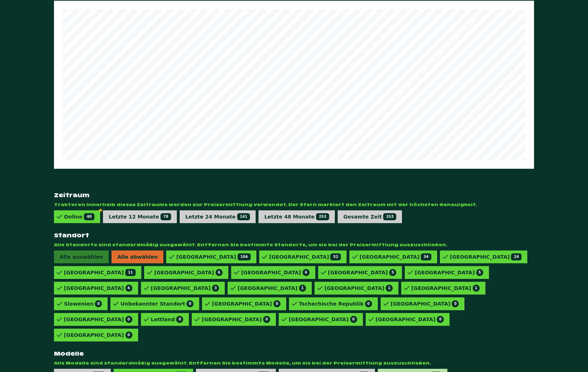  Describe the element at coordinates (294, 195) in the screenshot. I see `strong: Zeitraum` at that location.